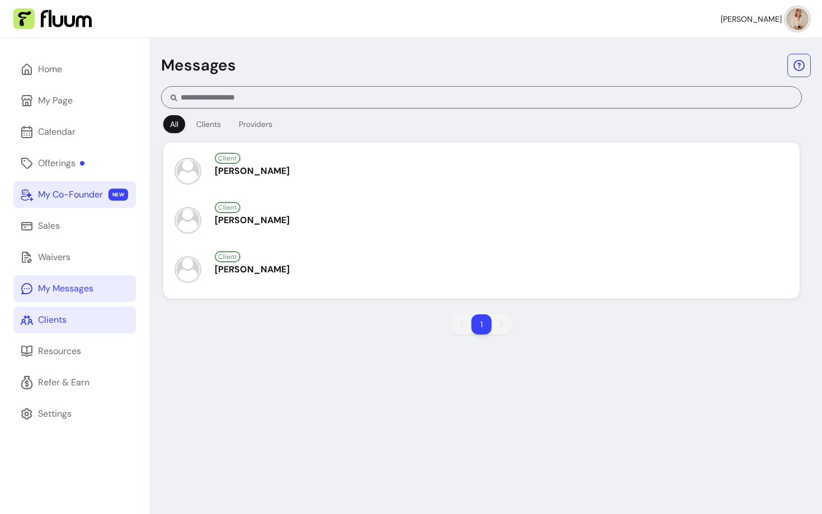 Image resolution: width=822 pixels, height=514 pixels. What do you see at coordinates (74, 195) in the screenshot?
I see `a: My Co-Founder NEW` at bounding box center [74, 195].